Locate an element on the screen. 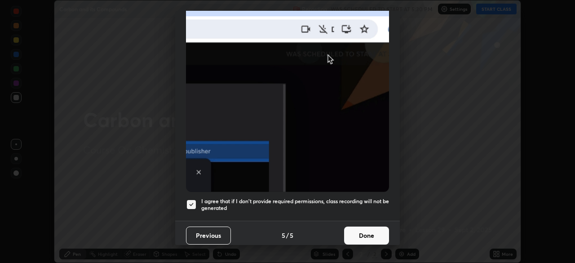  button: Previous is located at coordinates (209, 236).